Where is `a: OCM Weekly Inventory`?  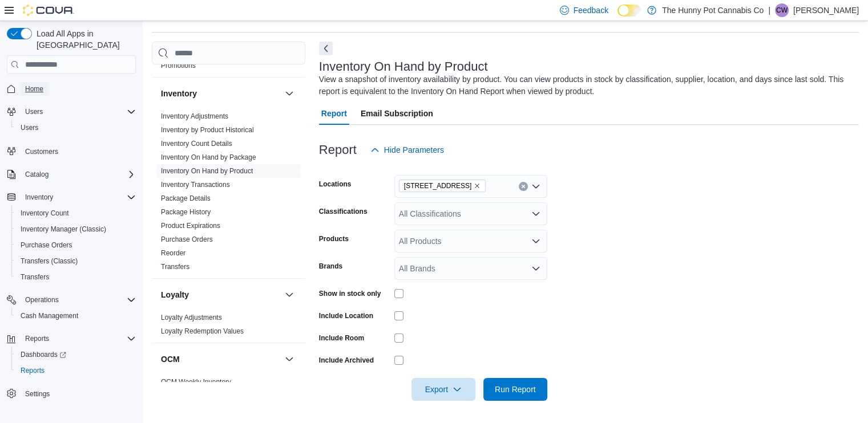 a: OCM Weekly Inventory is located at coordinates (196, 382).